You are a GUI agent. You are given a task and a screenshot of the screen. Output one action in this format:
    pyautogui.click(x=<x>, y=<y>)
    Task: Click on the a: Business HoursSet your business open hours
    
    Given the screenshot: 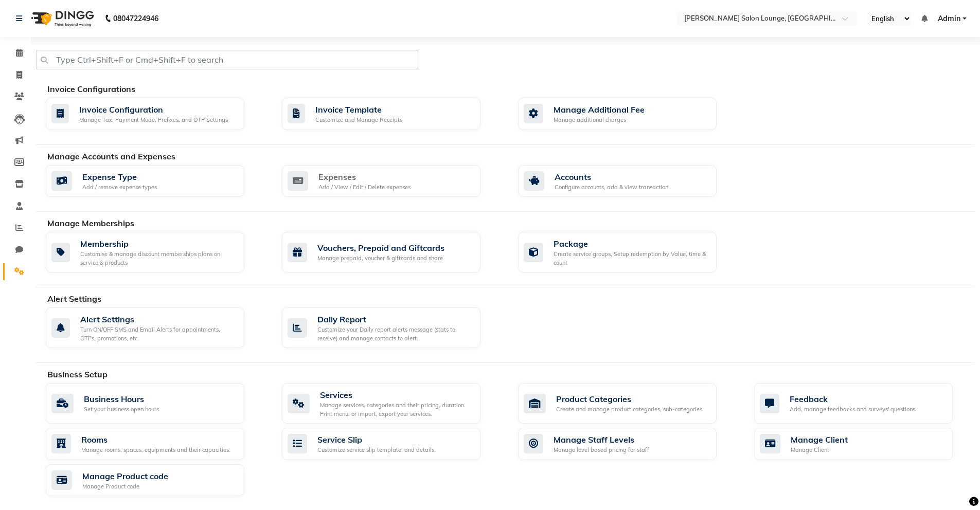 What is the action you would take?
    pyautogui.click(x=156, y=403)
    